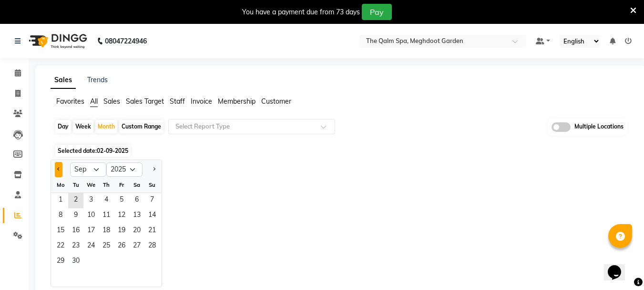 Image resolution: width=644 pixels, height=290 pixels. What do you see at coordinates (122, 201) in the screenshot?
I see `span: 5` at bounding box center [122, 201].